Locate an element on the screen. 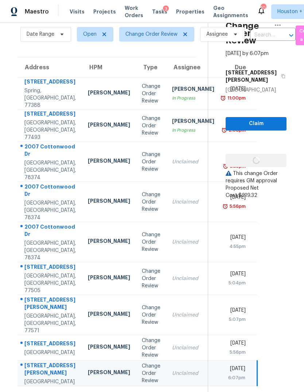  span: Assignee is located at coordinates (217, 34).